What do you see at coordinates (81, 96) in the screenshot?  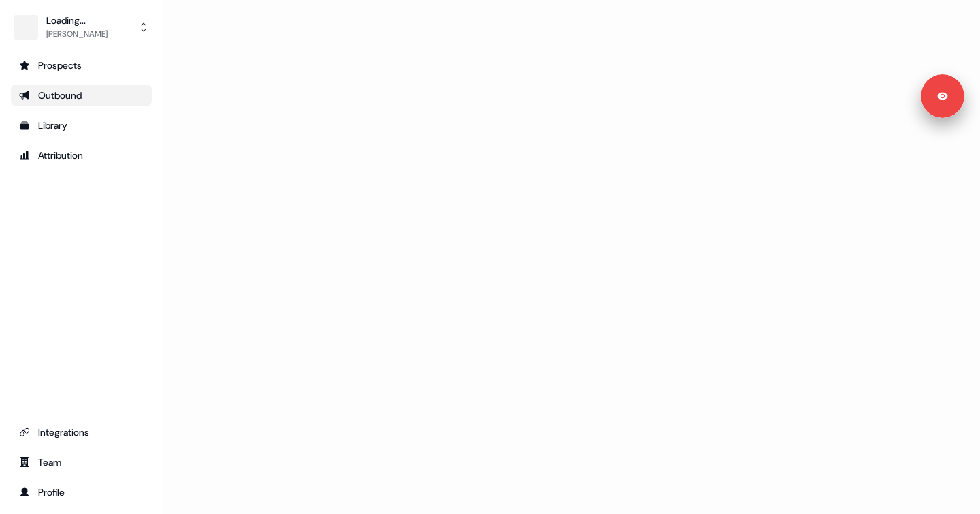 I see `a: Go to outbound experience` at bounding box center [81, 96].